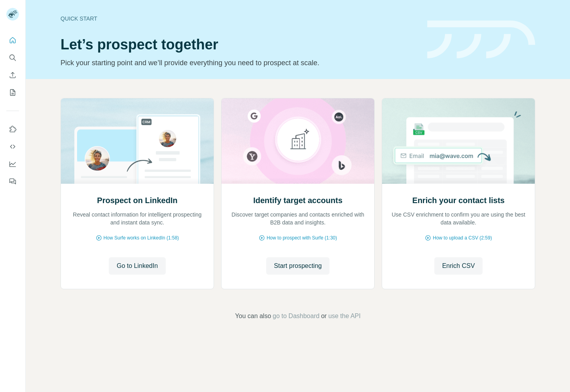 This screenshot has height=392, width=570. I want to click on p: Discover target companies and contacts enriched with B2B data and insights., so click(298, 219).